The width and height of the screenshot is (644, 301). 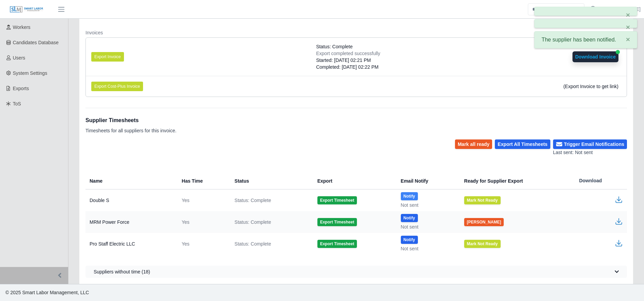 I want to click on th: Status, so click(x=270, y=181).